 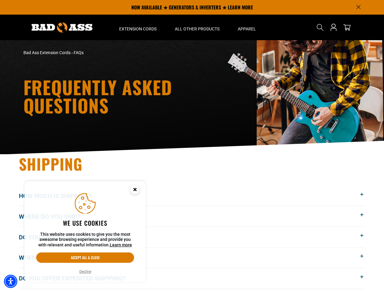 What do you see at coordinates (197, 29) in the screenshot?
I see `span: All Other Products` at bounding box center [197, 29].